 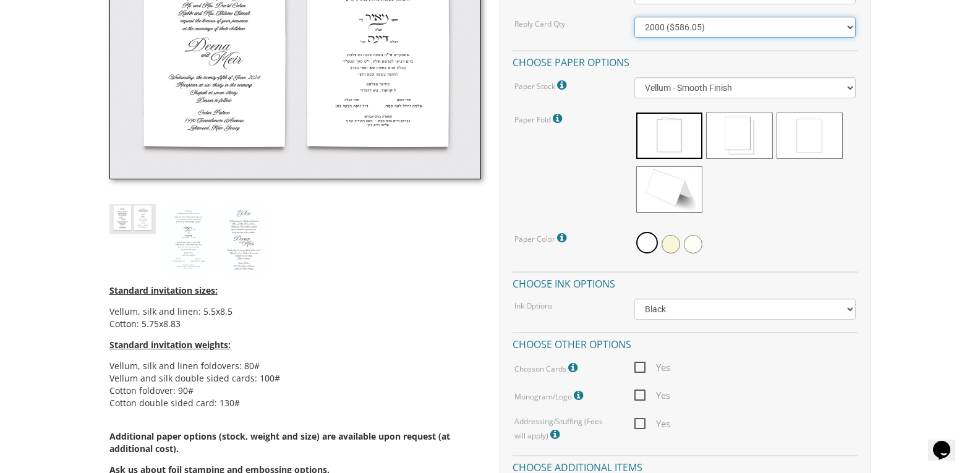 What do you see at coordinates (541, 85) in the screenshot?
I see `label: Paper Stock` at bounding box center [541, 85].